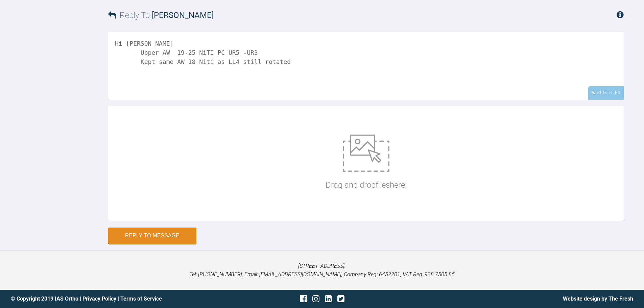  Describe the element at coordinates (161, 15) in the screenshot. I see `h3: Reply To` at that location.